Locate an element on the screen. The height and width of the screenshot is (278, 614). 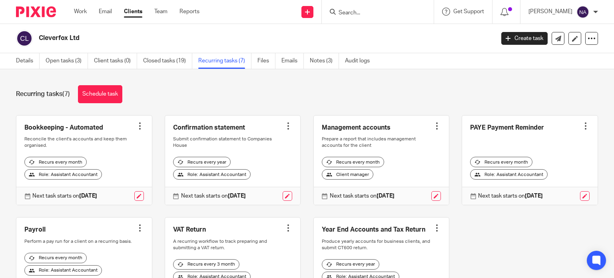
a: Clients is located at coordinates (133, 12).